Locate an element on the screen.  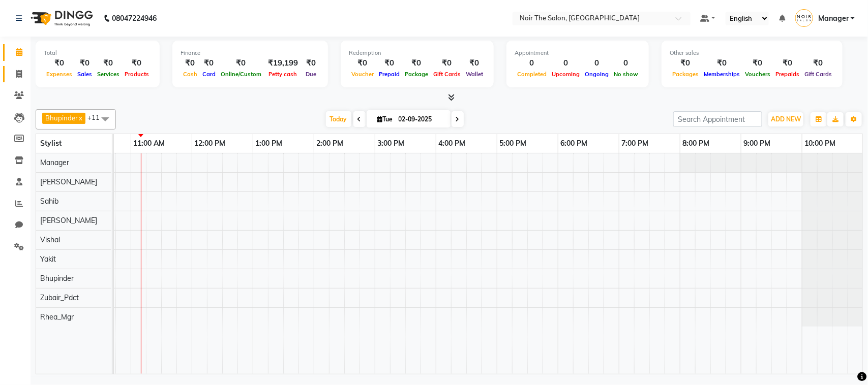
span: Today is located at coordinates (339, 119).